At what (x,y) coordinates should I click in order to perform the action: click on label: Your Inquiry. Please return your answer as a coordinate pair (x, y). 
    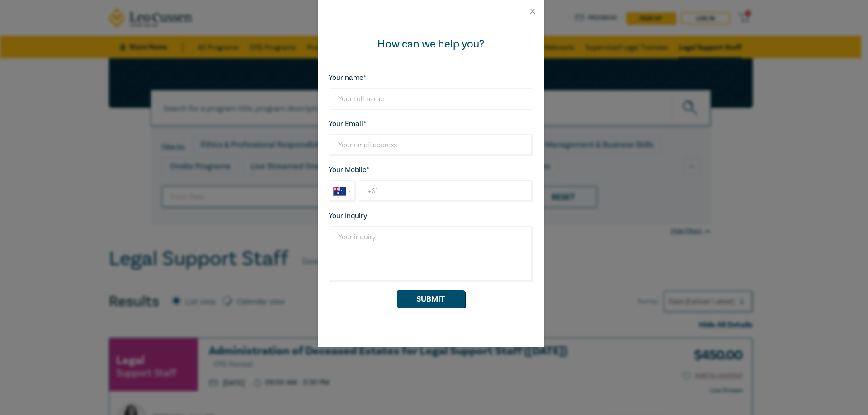
    Looking at the image, I should click on (347, 216).